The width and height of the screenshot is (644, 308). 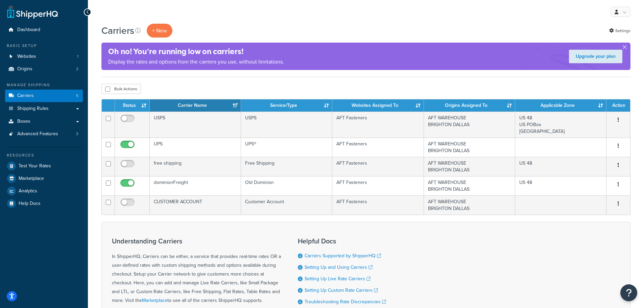 I want to click on h4: Oh no! You’re running low on carriers!, so click(x=196, y=51).